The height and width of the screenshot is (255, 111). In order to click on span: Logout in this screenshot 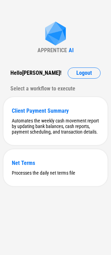, I will do `click(84, 73)`.